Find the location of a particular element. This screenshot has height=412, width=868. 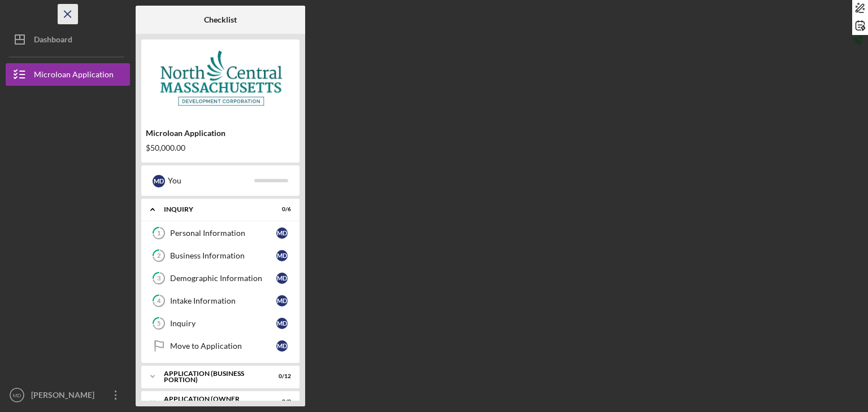

a: 2Business InformationMD is located at coordinates (220, 256).